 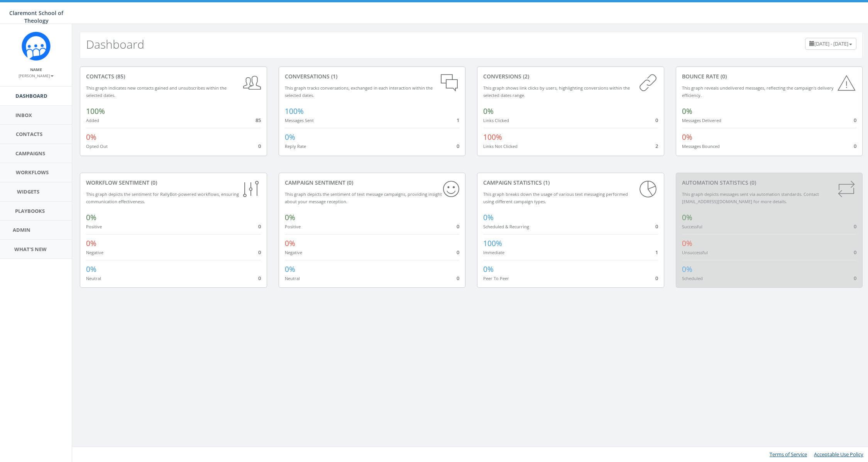 I want to click on small: Links Clicked, so click(x=496, y=120).